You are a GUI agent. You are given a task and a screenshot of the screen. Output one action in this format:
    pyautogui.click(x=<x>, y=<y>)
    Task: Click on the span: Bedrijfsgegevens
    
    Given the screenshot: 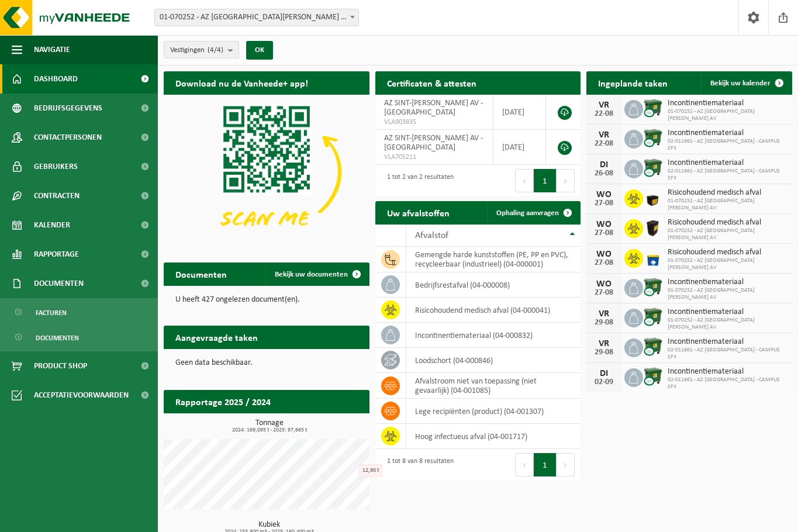 What is the action you would take?
    pyautogui.click(x=68, y=108)
    